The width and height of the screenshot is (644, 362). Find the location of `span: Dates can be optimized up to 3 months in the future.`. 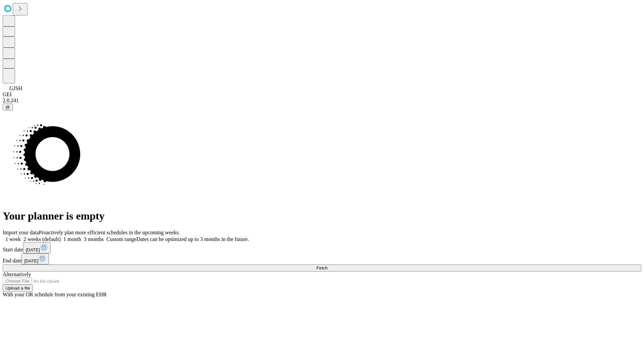

span: Dates can be optimized up to 3 months in the future. is located at coordinates (193, 239).